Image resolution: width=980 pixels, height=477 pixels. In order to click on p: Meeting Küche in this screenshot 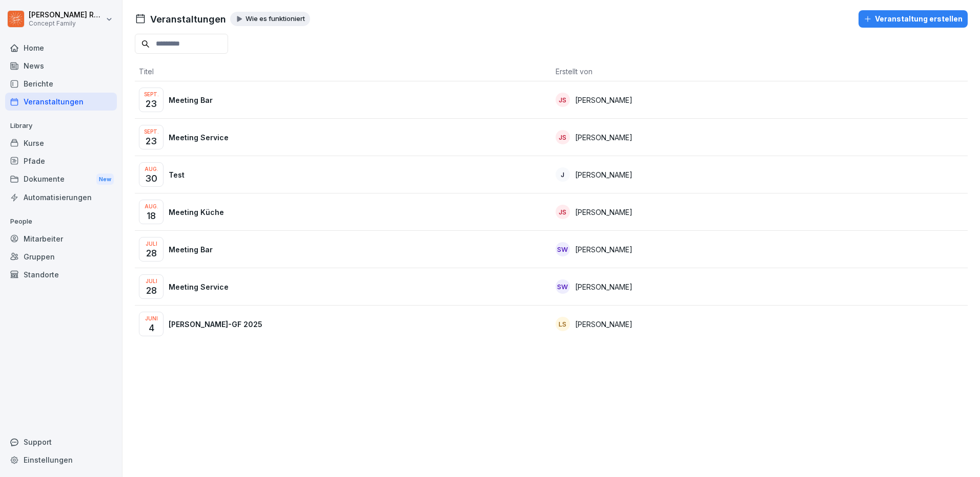, I will do `click(196, 212)`.